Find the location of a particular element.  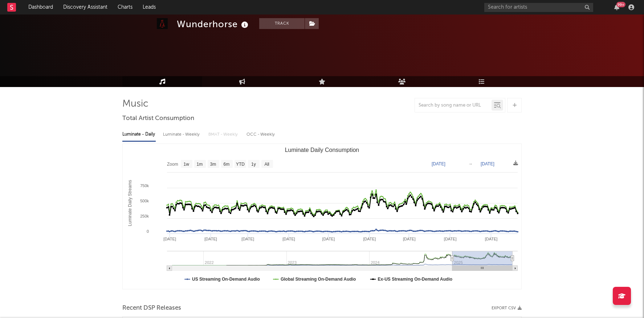

text: All is located at coordinates (266, 164).